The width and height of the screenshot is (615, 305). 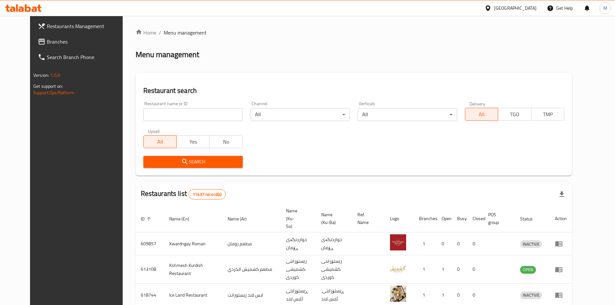 I want to click on button: Search, so click(x=193, y=162).